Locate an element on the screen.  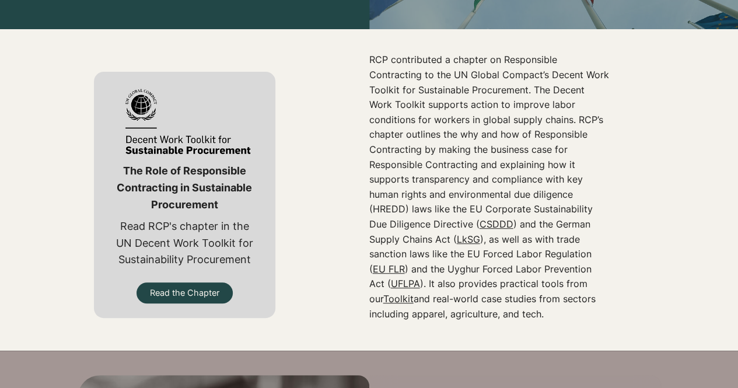
span: Read RCP's chapter in the UN Decent Work Toolkit for Sustainability Procurement is located at coordinates (184, 243).